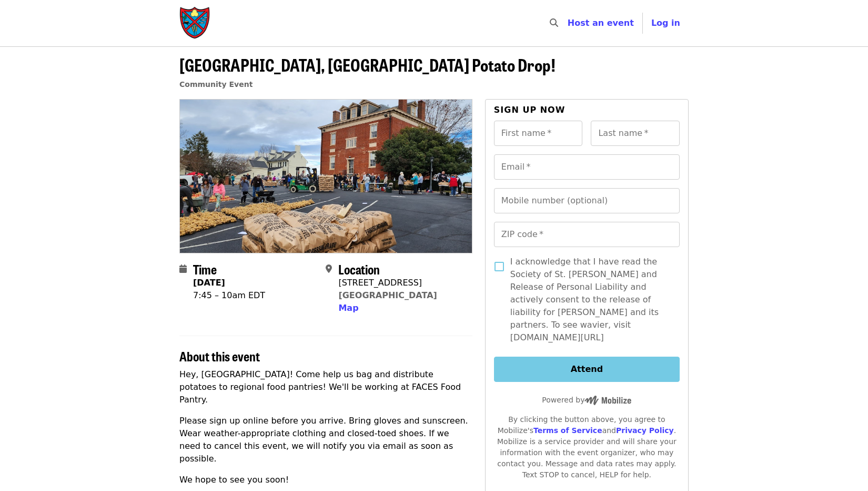 The image size is (868, 491). Describe the element at coordinates (608, 401) in the screenshot. I see `img: Powered by Mobilize` at that location.